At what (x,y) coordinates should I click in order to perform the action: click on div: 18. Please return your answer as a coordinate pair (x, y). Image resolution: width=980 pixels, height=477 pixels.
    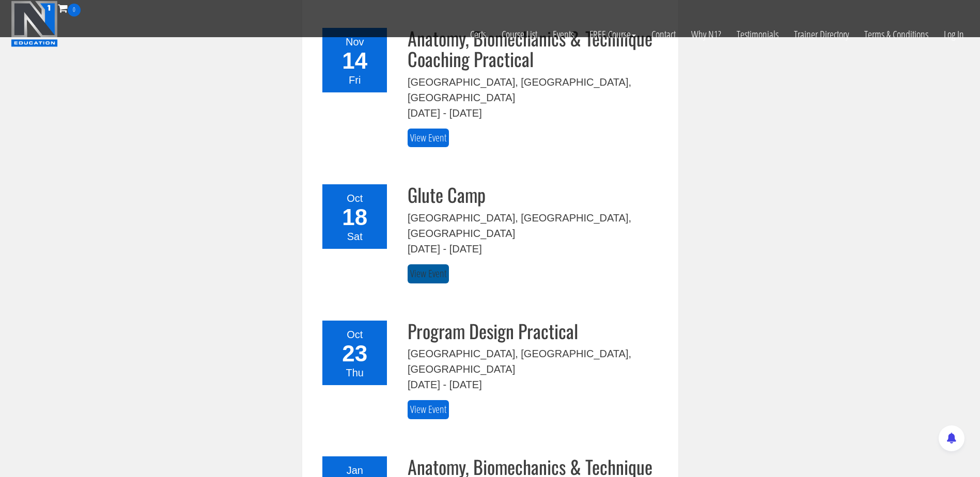
    Looking at the image, I should click on (354, 217).